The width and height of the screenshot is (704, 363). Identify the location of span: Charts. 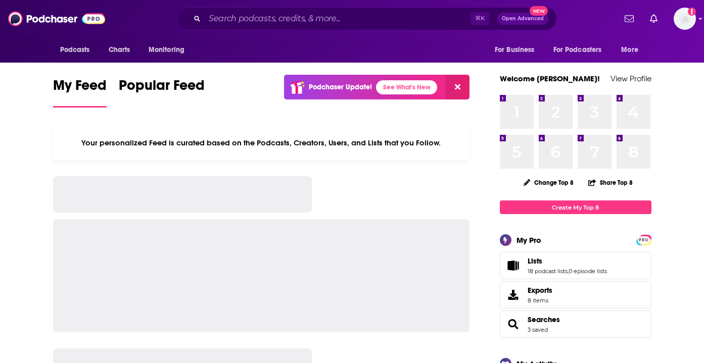
(119, 50).